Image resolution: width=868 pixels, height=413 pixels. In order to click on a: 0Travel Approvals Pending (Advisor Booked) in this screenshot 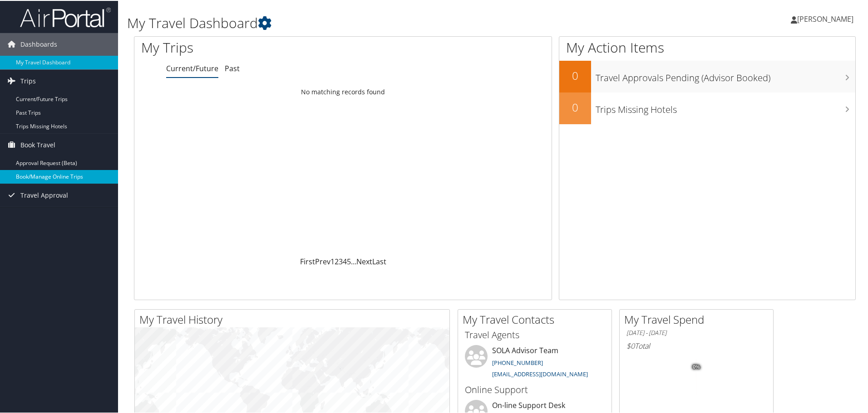, I will do `click(707, 76)`.